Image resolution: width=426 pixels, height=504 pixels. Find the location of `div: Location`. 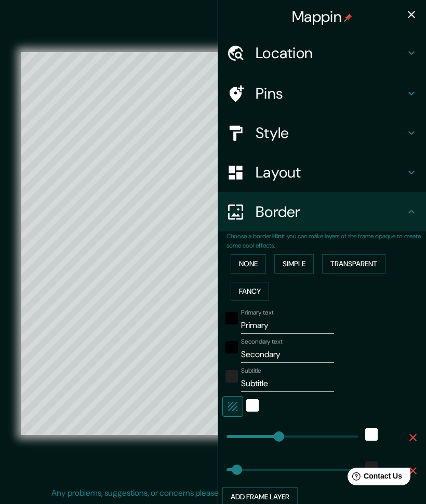

div: Location is located at coordinates (322, 53).